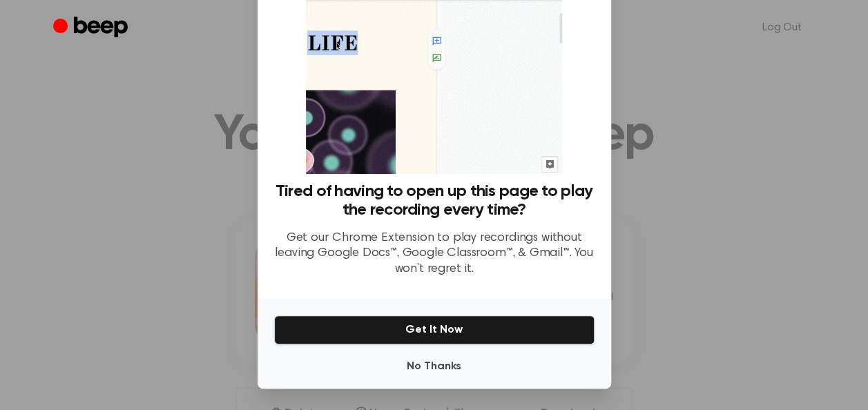  What do you see at coordinates (781, 28) in the screenshot?
I see `a: Log Out` at bounding box center [781, 28].